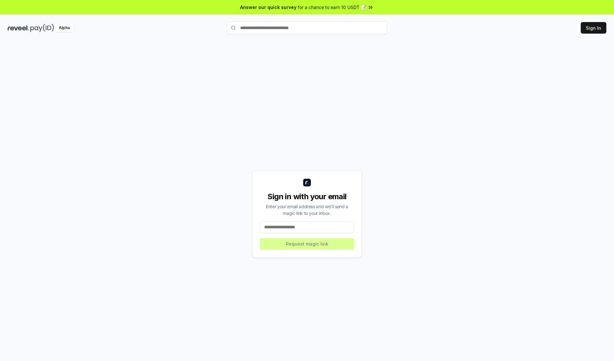 Image resolution: width=614 pixels, height=361 pixels. I want to click on img: reveel_dark, so click(18, 28).